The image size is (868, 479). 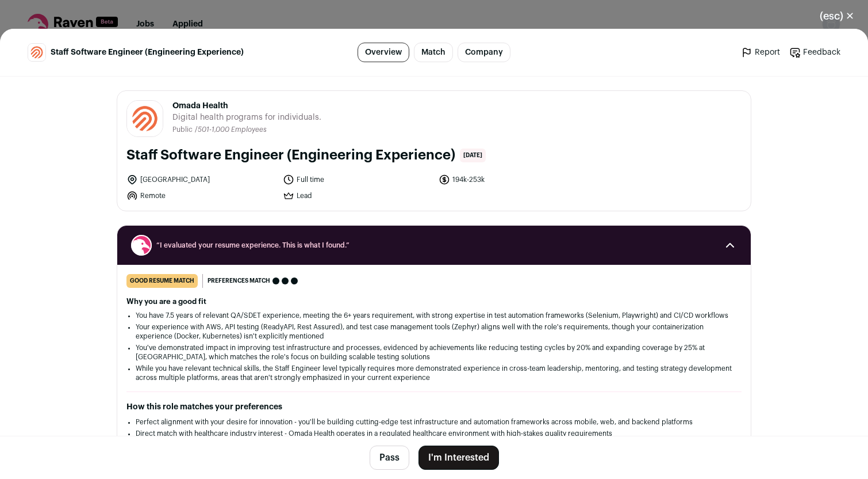 What do you see at coordinates (184, 129) in the screenshot?
I see `li: Public` at bounding box center [184, 129].